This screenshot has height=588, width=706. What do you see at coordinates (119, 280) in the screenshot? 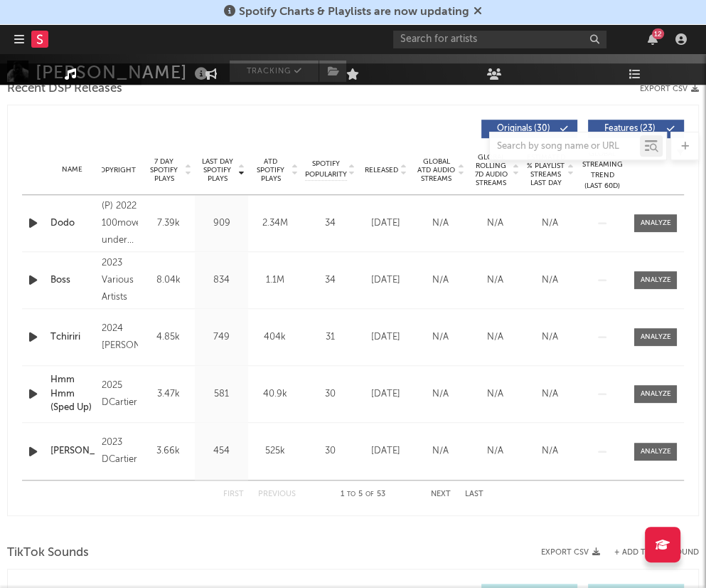
I see `div: 2023 Various Artists` at bounding box center [119, 280].